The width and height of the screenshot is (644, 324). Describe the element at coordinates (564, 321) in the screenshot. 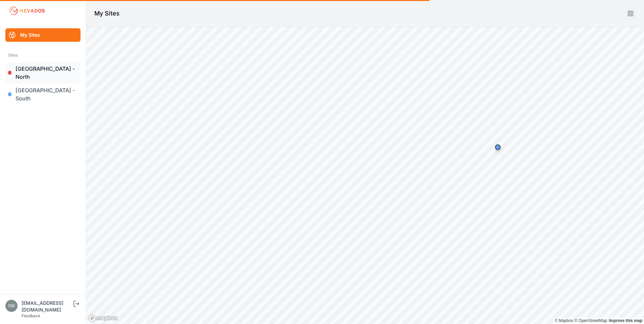

I see `a: Mapbox` at that location.